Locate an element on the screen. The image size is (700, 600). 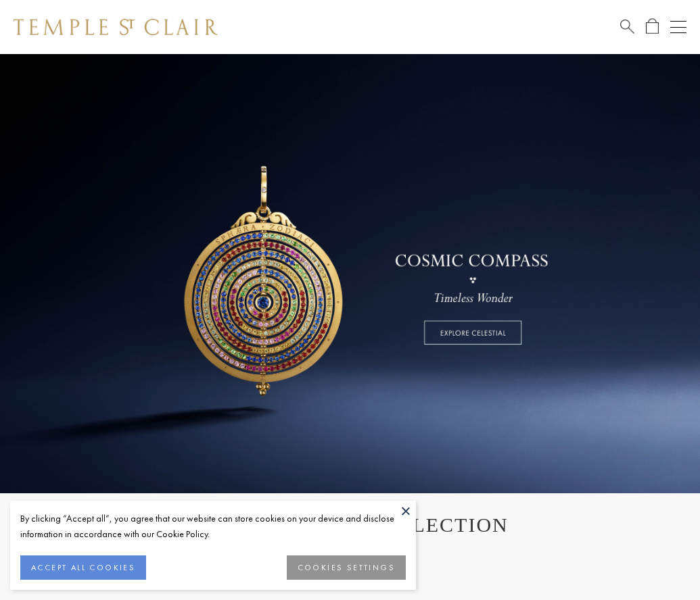
button: ACCEPT ALL COOKIES is located at coordinates (83, 568).